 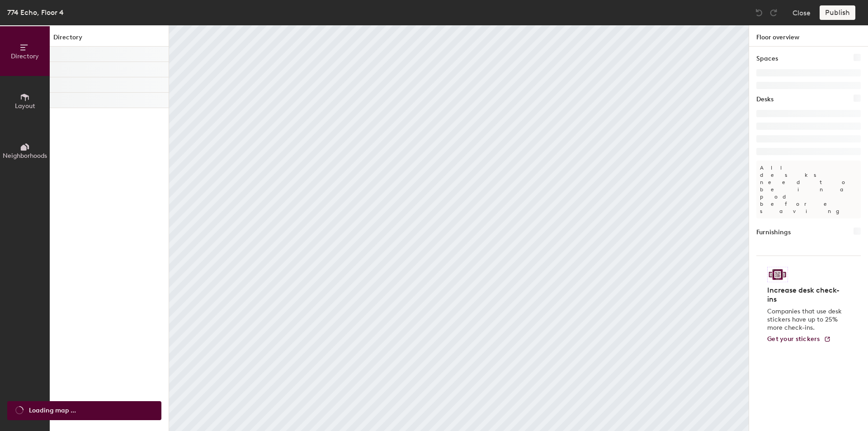 I want to click on span: Neighborhoods, so click(x=25, y=156).